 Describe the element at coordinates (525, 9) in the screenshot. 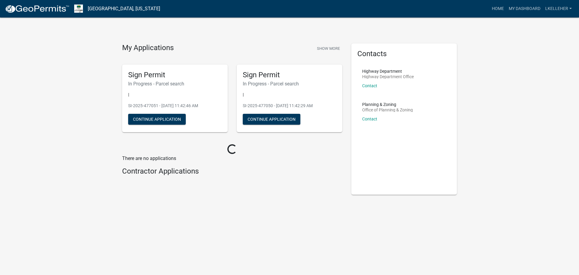

I see `a: My Dashboard` at that location.